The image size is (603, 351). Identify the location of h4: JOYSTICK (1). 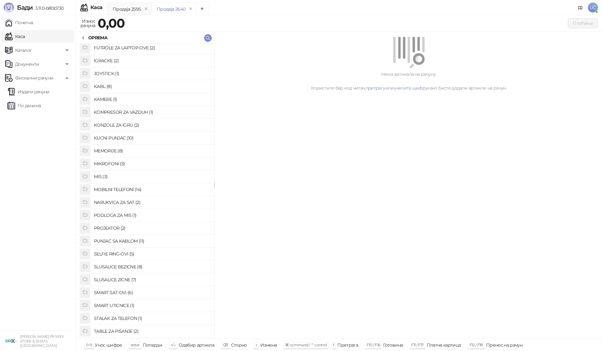
(151, 73).